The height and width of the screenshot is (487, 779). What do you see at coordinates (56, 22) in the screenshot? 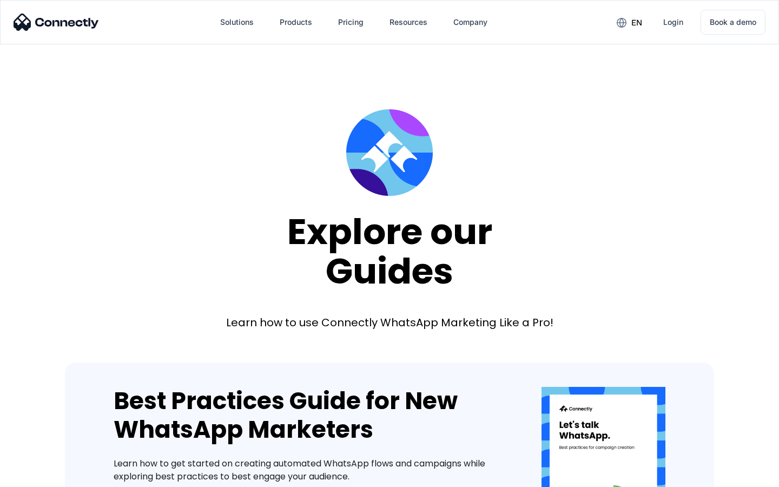
I see `img: Connectly Logo` at bounding box center [56, 22].